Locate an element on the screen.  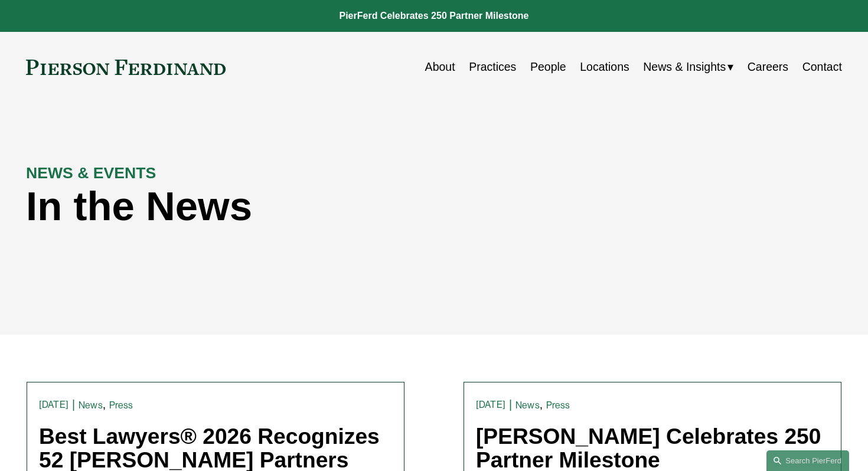
a: People is located at coordinates (548, 67).